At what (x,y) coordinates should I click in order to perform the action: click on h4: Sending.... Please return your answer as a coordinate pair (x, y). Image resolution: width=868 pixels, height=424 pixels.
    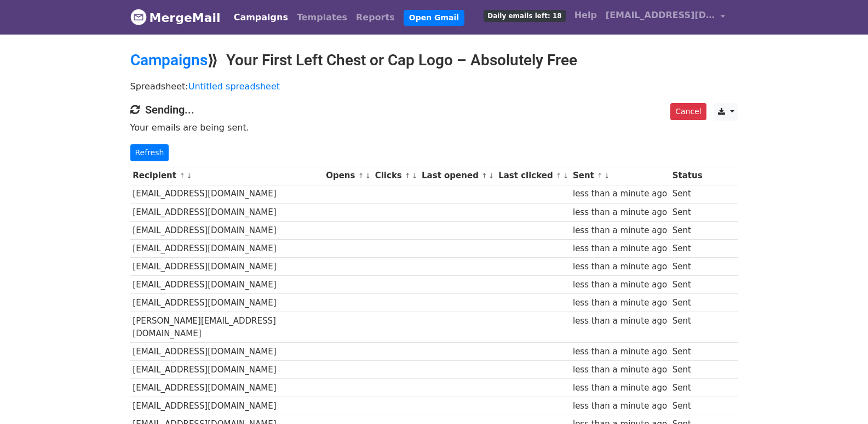
    Looking at the image, I should click on (434, 110).